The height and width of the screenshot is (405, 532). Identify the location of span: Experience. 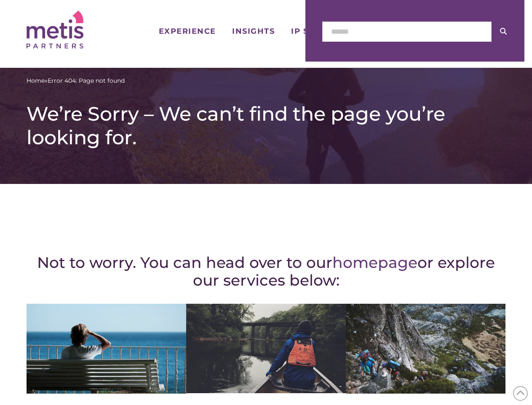
(187, 31).